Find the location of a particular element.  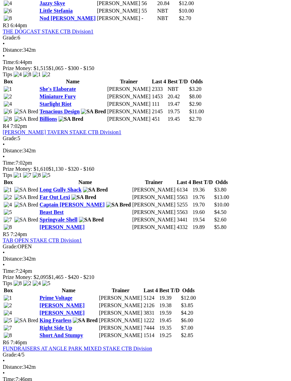

span: $11.00 is located at coordinates (196, 111).